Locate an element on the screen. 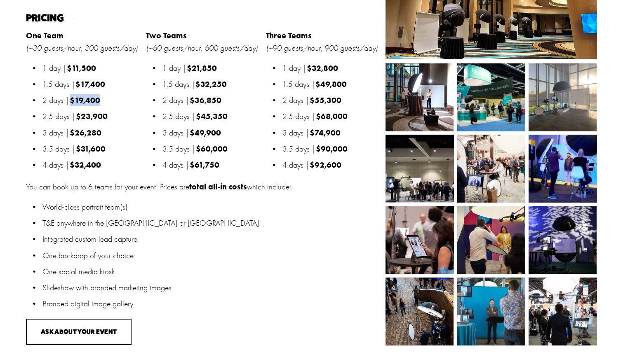  strong: $90,000 is located at coordinates (332, 149).